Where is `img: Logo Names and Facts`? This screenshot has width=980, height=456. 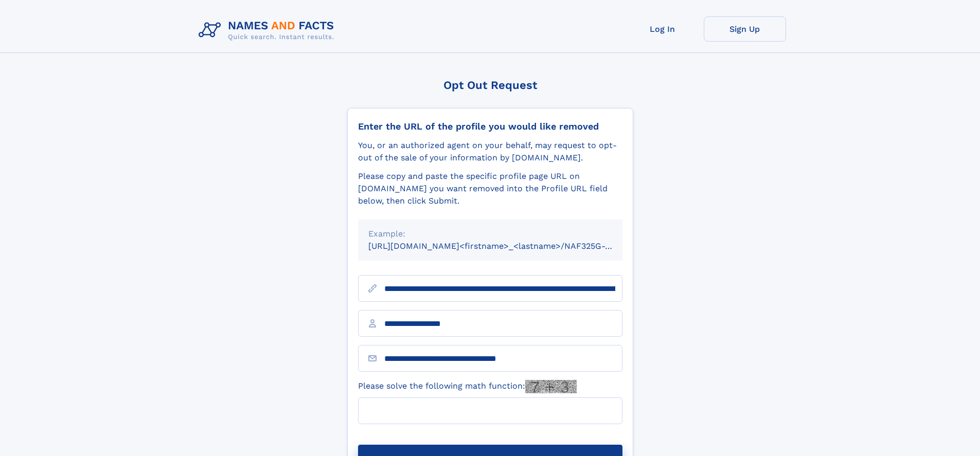
img: Logo Names and Facts is located at coordinates (269, 30).